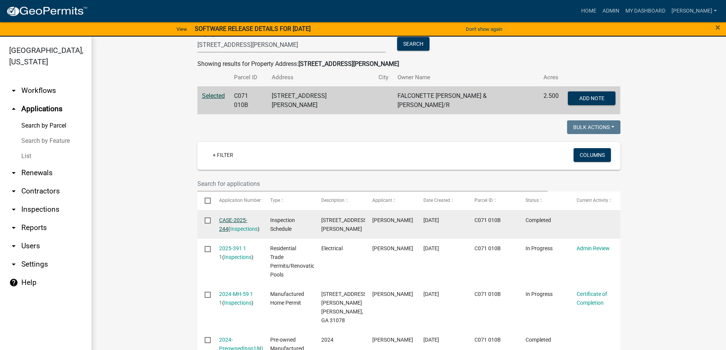  I want to click on i: help, so click(14, 283).